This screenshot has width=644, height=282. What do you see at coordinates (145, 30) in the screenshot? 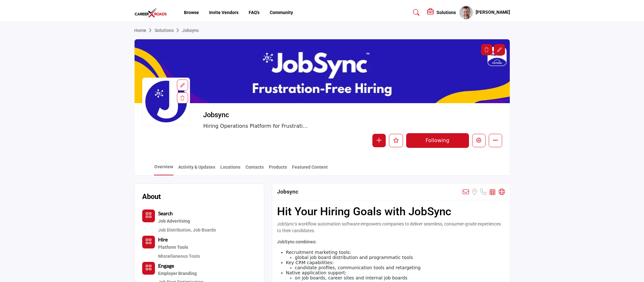
I see `a: Home` at bounding box center [145, 30].